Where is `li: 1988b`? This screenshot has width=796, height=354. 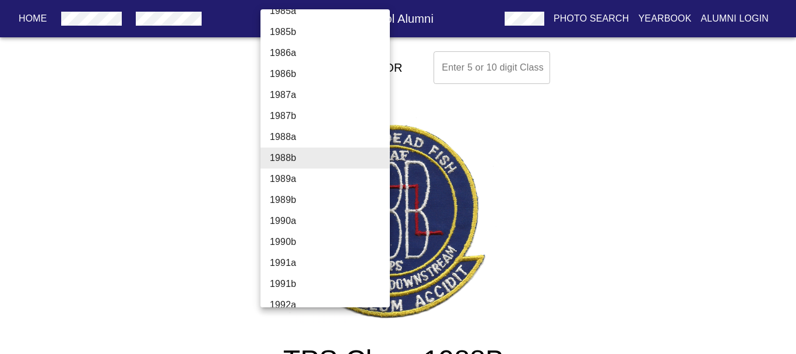 li: 1988b is located at coordinates (329, 158).